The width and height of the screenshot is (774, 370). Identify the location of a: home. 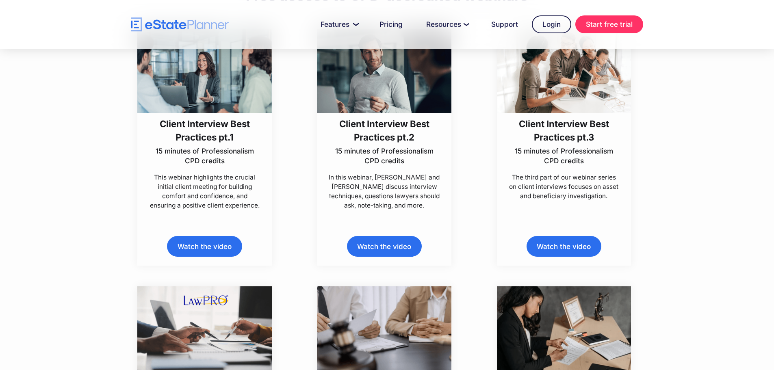
(180, 24).